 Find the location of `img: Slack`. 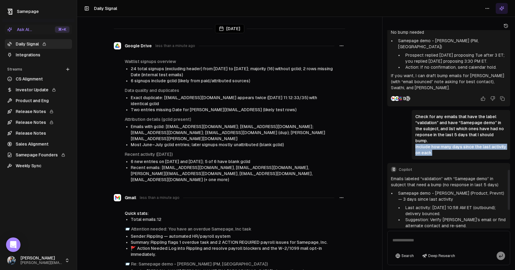

img: Slack is located at coordinates (400, 98).